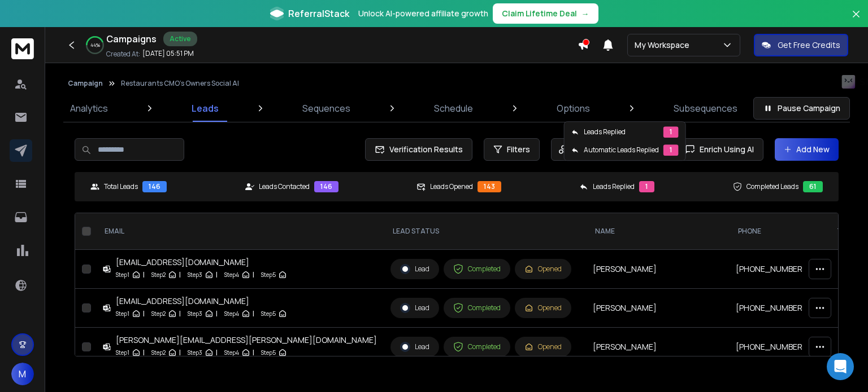 The height and width of the screenshot is (392, 868). Describe the element at coordinates (705, 108) in the screenshot. I see `p: Subsequences` at that location.